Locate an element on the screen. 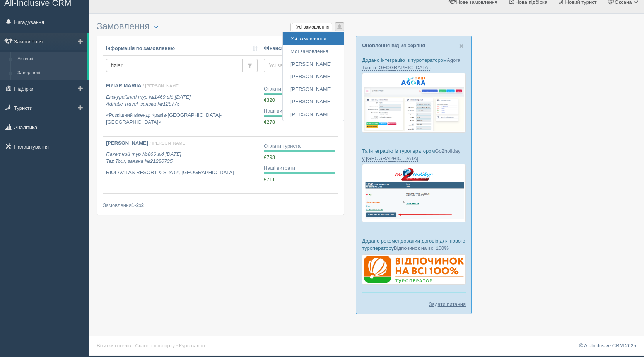 Image resolution: width=644 pixels, height=357 pixels. a: Завершені is located at coordinates (50, 73).